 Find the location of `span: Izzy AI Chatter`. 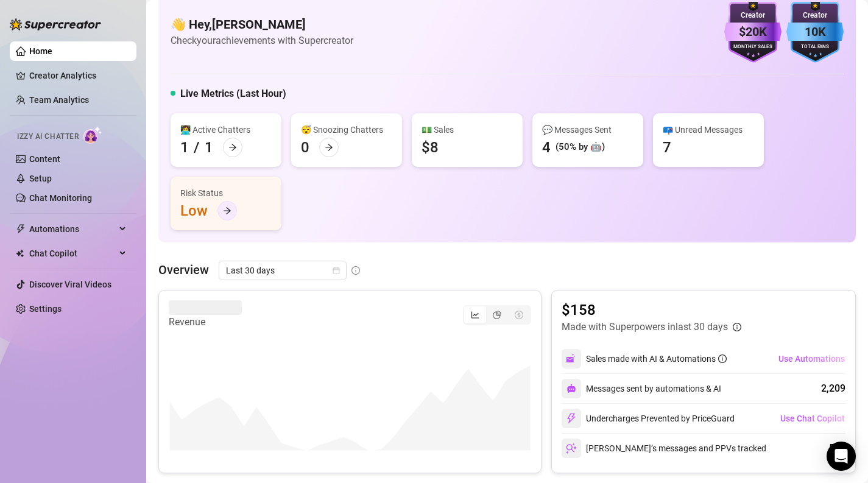

span: Izzy AI Chatter is located at coordinates (47, 136).